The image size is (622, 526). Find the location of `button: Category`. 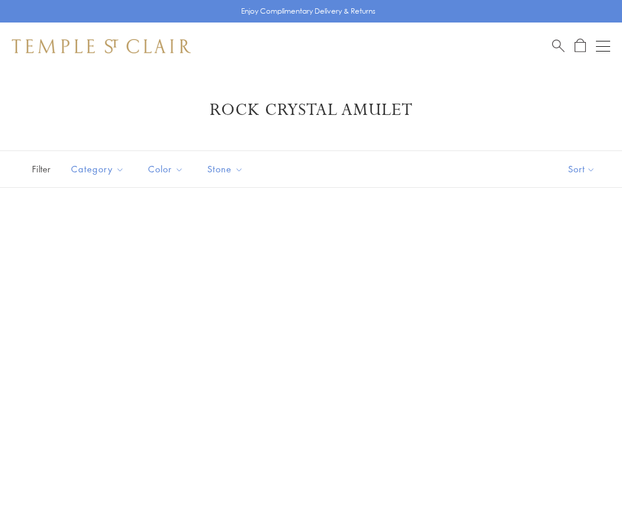

button: Category is located at coordinates (98, 169).